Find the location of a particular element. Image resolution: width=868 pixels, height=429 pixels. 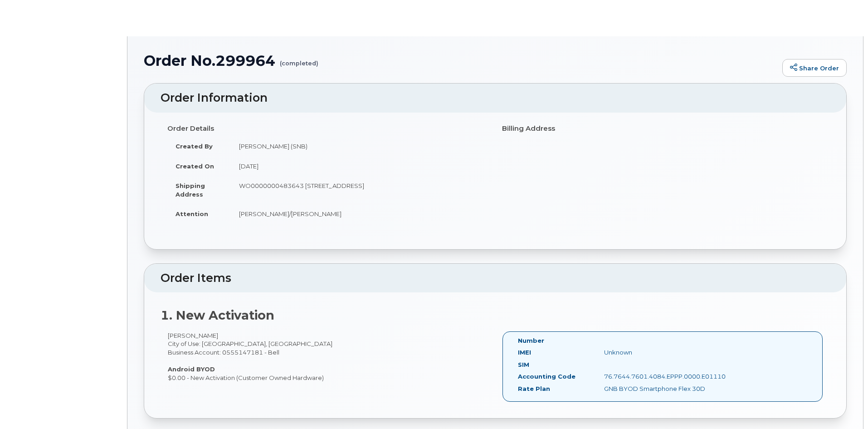

strong: Shipping Address is located at coordinates (190, 190).